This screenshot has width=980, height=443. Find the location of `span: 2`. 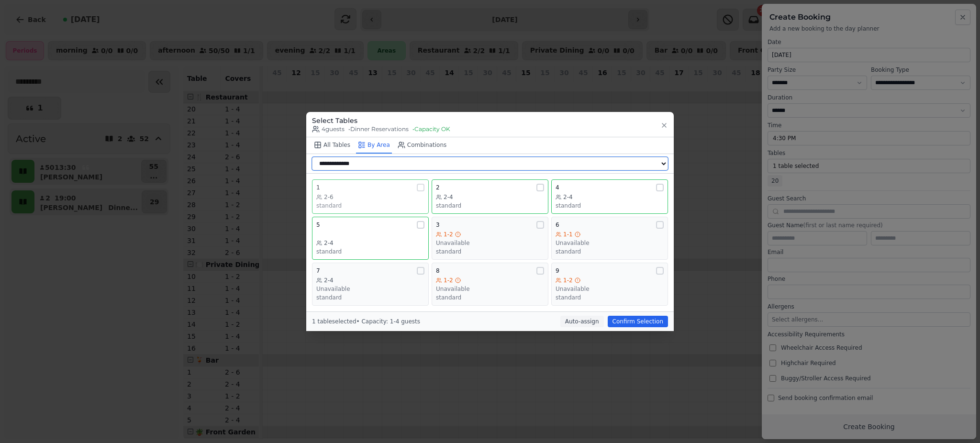

span: 2 is located at coordinates (438, 188).